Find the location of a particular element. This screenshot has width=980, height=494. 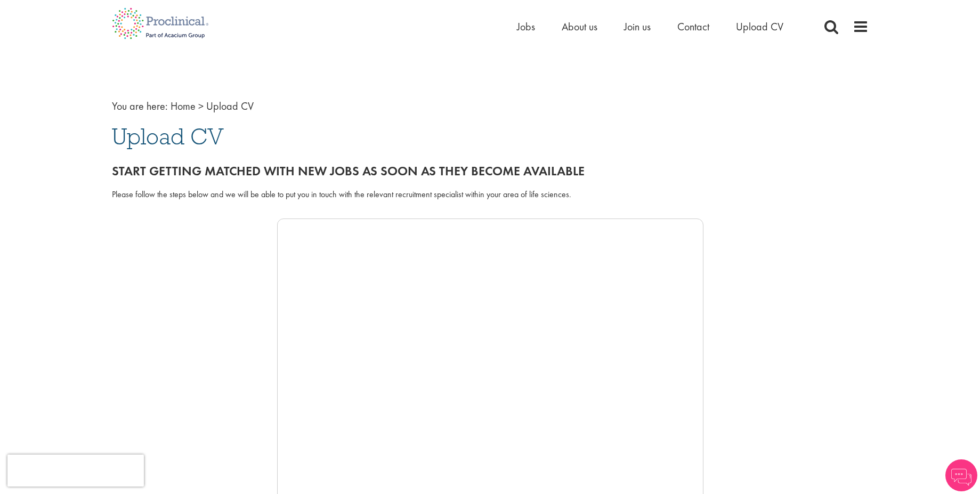

h2: Start getting matched with new jobs as soon as they become available is located at coordinates (490, 171).